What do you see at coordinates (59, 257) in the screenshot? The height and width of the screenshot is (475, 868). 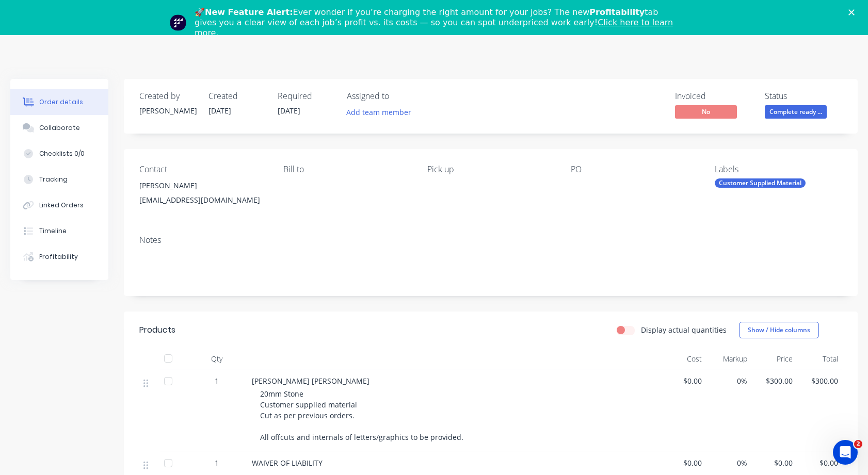 I see `button: Profitability` at bounding box center [59, 257].